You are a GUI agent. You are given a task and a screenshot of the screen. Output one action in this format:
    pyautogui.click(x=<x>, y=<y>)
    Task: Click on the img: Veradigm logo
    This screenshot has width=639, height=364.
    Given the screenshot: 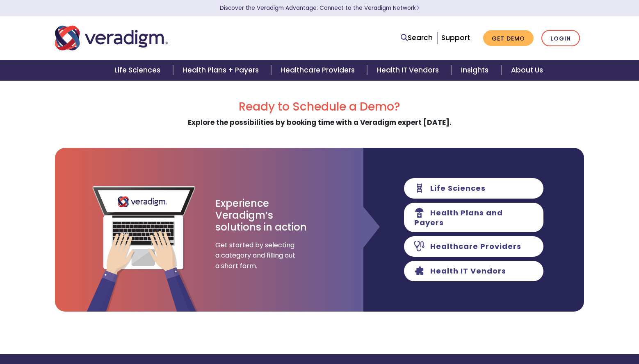 What is the action you would take?
    pyautogui.click(x=111, y=38)
    